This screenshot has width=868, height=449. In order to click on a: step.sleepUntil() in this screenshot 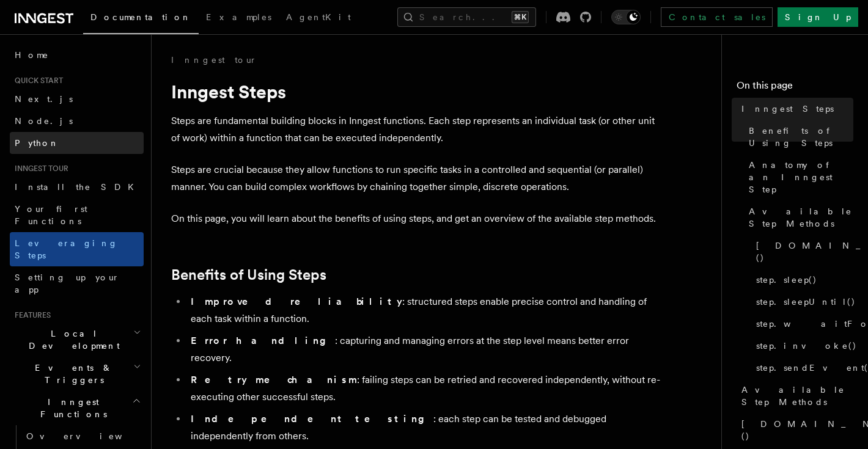, I will do `click(802, 301)`.